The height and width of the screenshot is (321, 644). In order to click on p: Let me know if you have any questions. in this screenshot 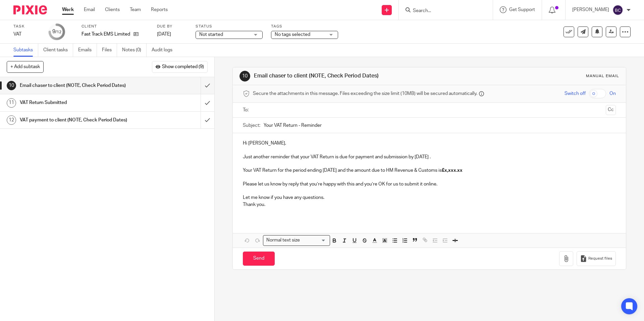, I will do `click(429, 197)`.